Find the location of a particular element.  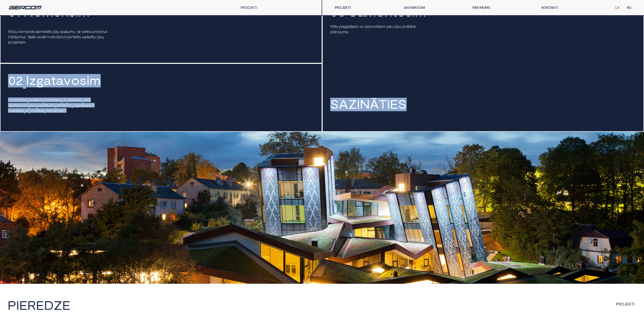

a: PROJEKTI is located at coordinates (366, 8).